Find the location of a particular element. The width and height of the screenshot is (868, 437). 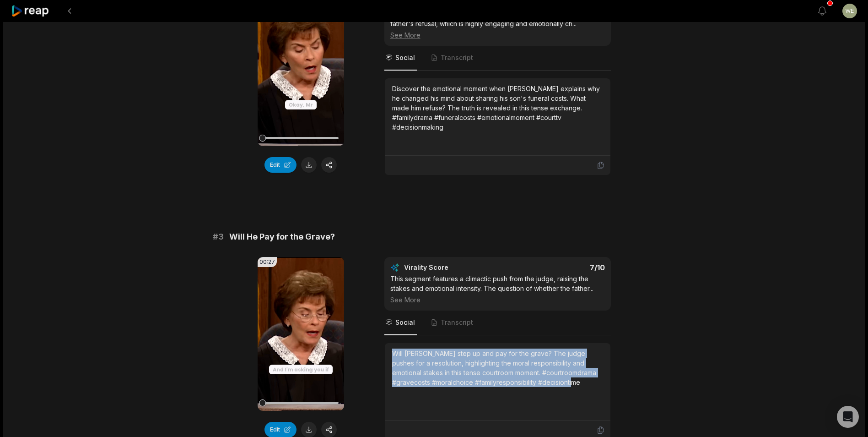

div: 7 /10 is located at coordinates (556, 268).